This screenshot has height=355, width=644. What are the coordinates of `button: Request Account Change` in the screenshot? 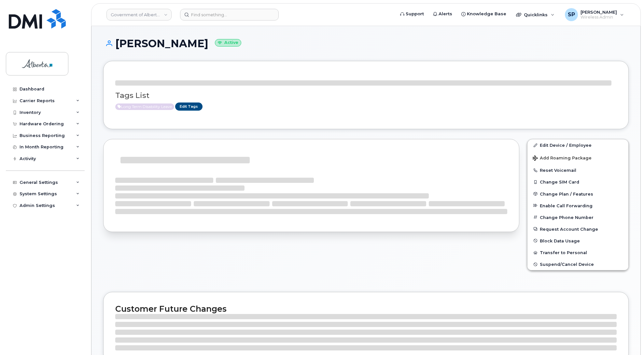 It's located at (578, 229).